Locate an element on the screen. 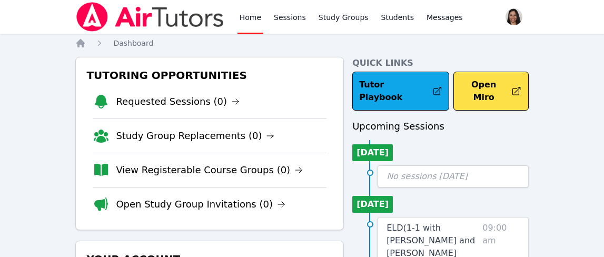 This screenshot has height=257, width=604. h3: Tutoring Opportunities is located at coordinates (209, 75).